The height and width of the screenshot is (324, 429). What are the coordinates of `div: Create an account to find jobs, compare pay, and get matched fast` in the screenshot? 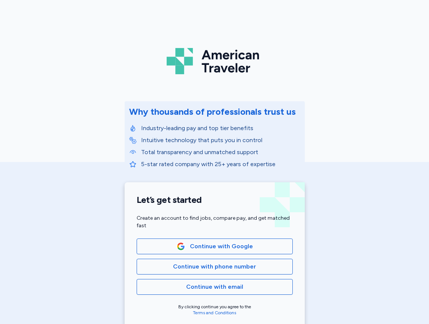 It's located at (215, 222).